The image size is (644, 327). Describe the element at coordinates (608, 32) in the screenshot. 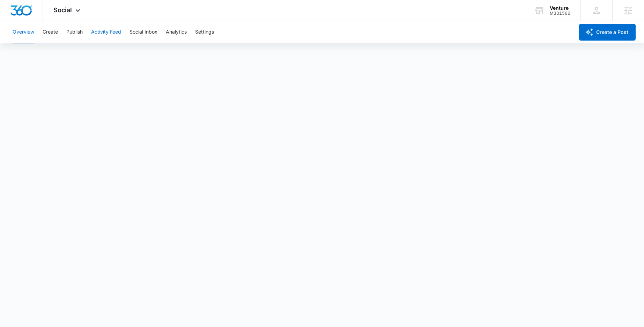

I see `button: Create a Post` at that location.